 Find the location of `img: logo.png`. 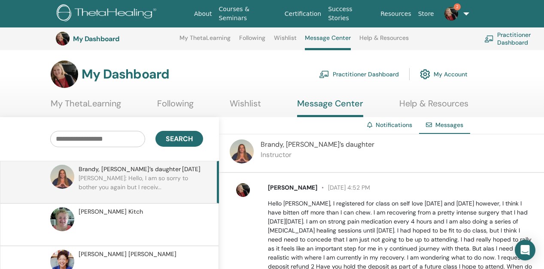

img: logo.png is located at coordinates (108, 14).